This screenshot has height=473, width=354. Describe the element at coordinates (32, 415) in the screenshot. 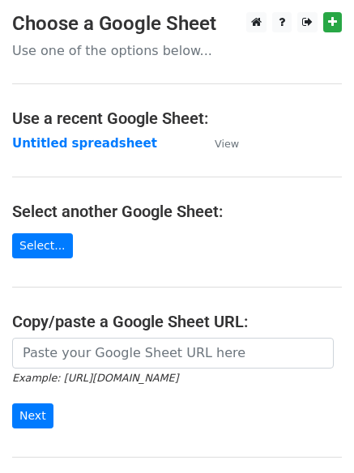

I see `input: Next` at that location.